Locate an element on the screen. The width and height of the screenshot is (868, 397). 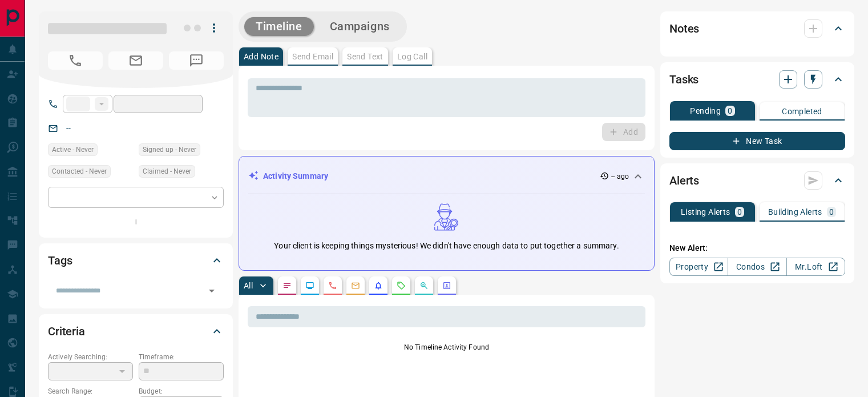
div: Alerts is located at coordinates (757, 180).